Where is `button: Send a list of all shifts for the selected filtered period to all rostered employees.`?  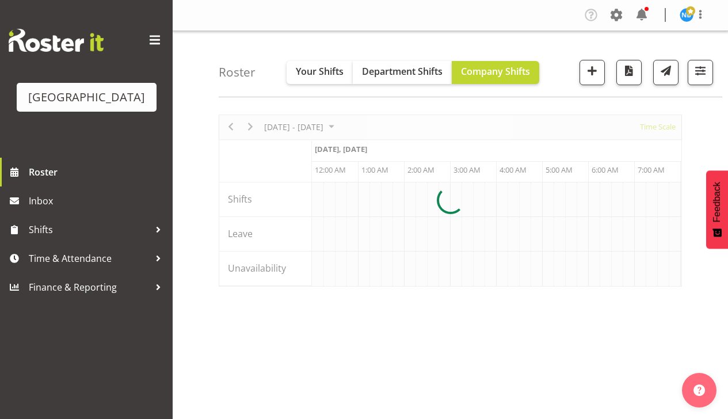
button: Send a list of all shifts for the selected filtered period to all rostered employees. is located at coordinates (666, 73).